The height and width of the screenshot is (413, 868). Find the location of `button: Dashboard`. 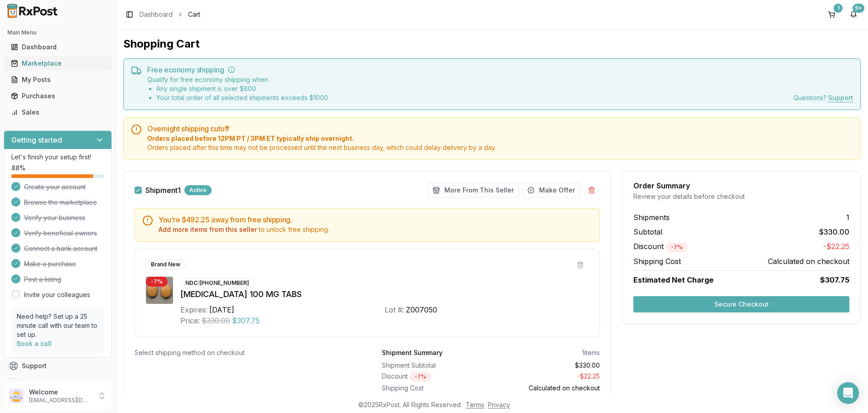

button: Dashboard is located at coordinates (58, 47).